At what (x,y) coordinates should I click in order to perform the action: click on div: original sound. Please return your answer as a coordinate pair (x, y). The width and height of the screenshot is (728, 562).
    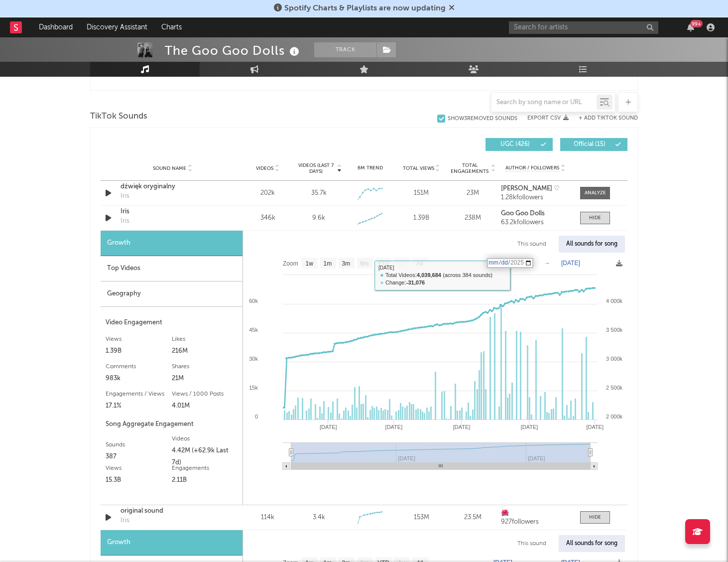
    Looking at the image, I should click on (172, 511).